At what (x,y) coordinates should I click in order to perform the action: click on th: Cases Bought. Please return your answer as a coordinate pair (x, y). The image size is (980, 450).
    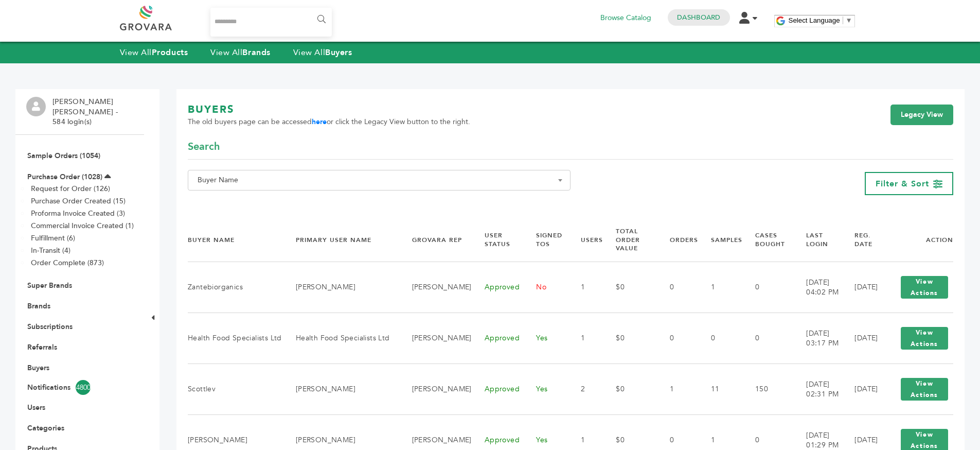
    Looking at the image, I should click on (768, 239).